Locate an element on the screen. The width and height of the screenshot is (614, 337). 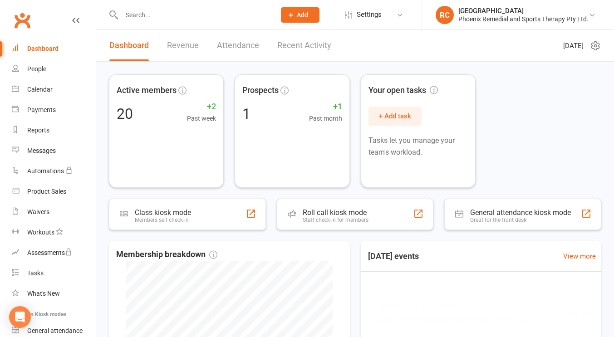
div: General attendance is located at coordinates (55, 331).